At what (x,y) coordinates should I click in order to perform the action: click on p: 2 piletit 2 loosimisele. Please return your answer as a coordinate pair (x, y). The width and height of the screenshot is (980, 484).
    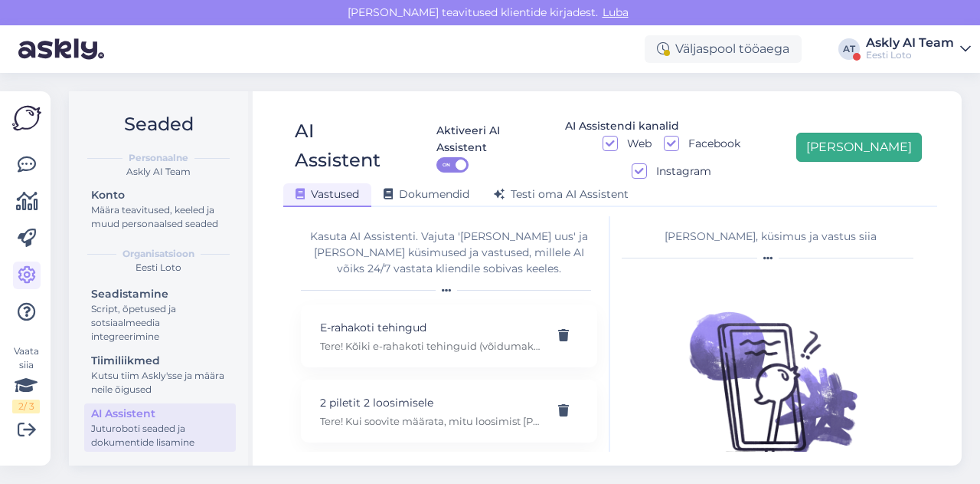
    Looking at the image, I should click on (430, 403).